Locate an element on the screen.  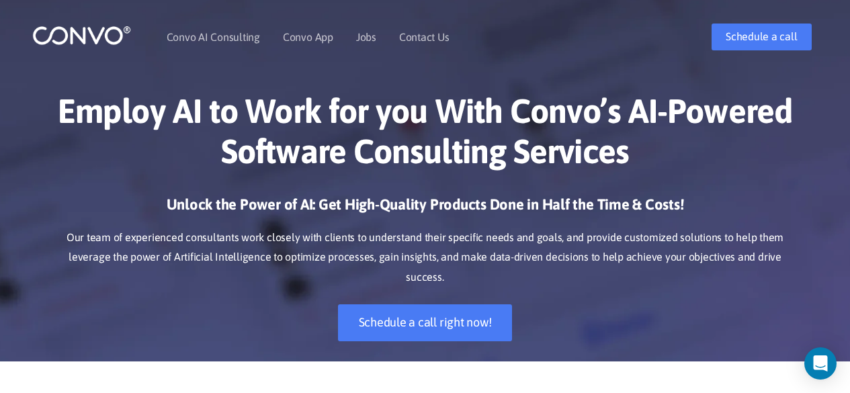
a: Jobs is located at coordinates (366, 37).